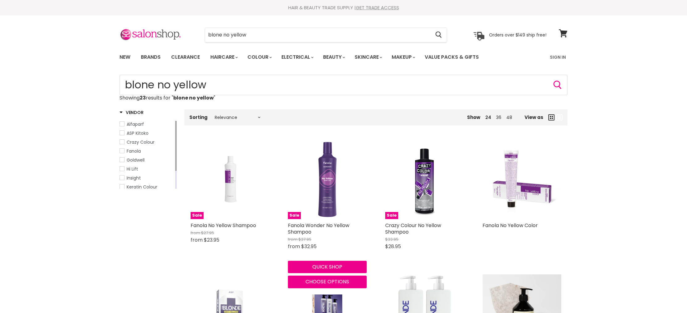  Describe the element at coordinates (125, 57) in the screenshot. I see `a: New` at that location.